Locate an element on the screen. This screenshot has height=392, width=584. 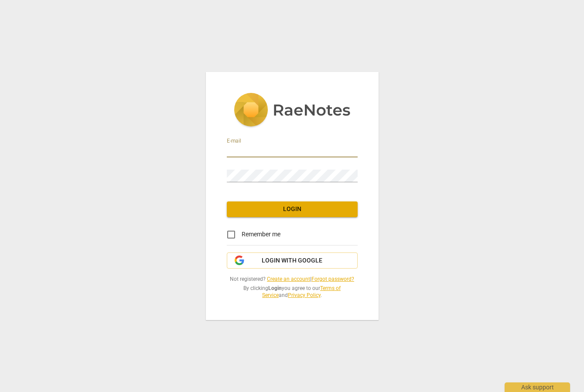
span: Login is located at coordinates (292, 209).